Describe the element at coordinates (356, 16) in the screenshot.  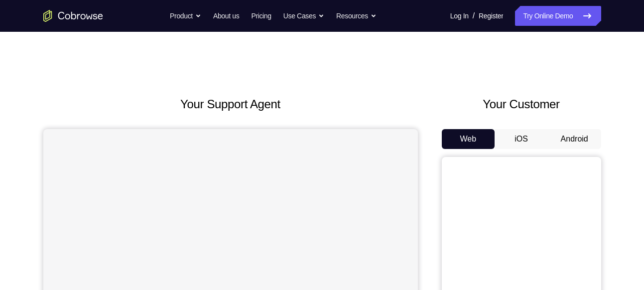
I see `button: Resources` at that location.